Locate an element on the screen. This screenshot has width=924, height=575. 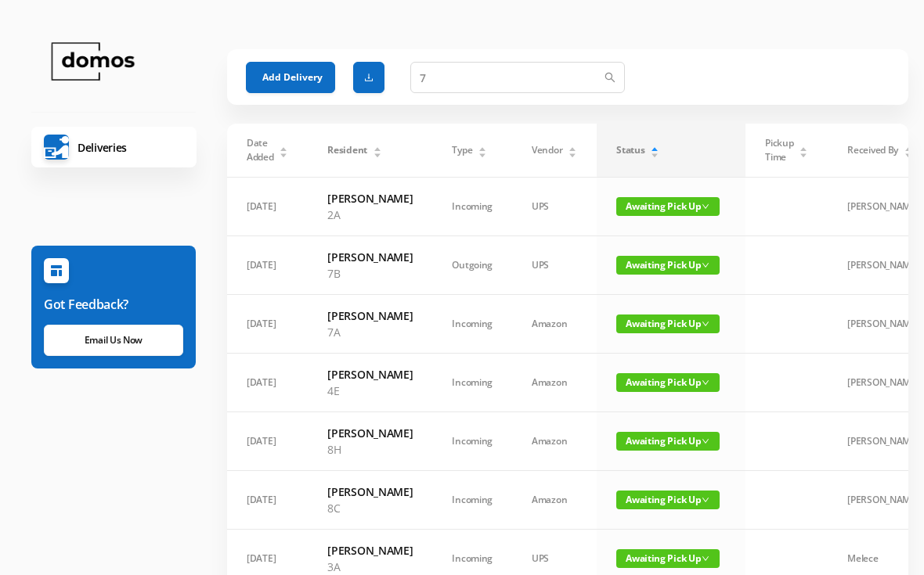
p: 8C is located at coordinates (370, 508).